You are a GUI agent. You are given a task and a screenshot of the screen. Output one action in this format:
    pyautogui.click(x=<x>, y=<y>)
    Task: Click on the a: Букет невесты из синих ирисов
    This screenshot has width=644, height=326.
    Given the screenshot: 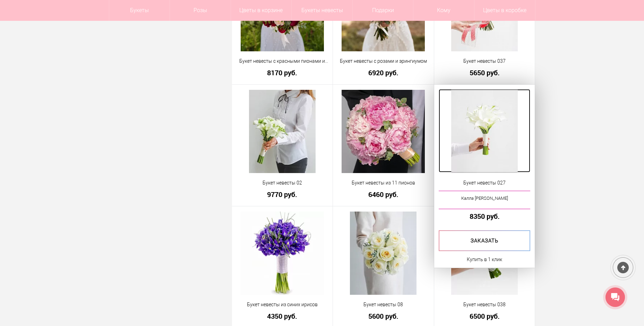 What is the action you would take?
    pyautogui.click(x=282, y=304)
    